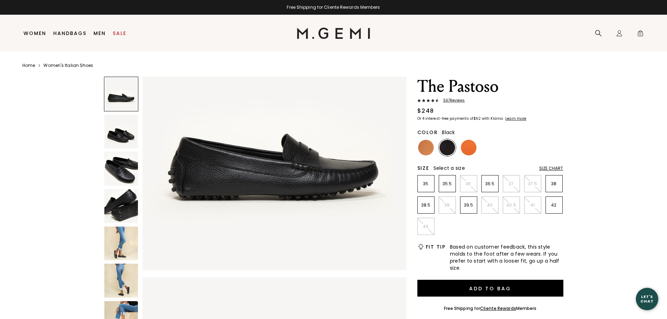  Describe the element at coordinates (426, 111) in the screenshot. I see `div: $248` at that location.